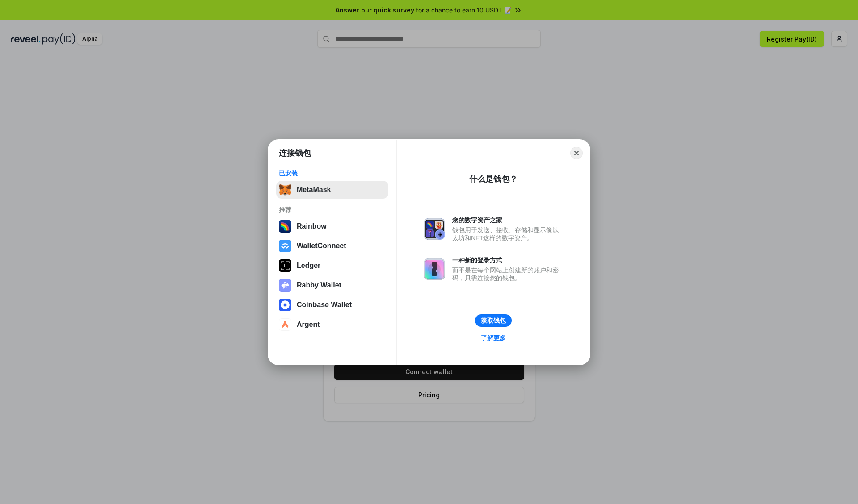  What do you see at coordinates (295, 153) in the screenshot?
I see `h1: 连接钱包` at bounding box center [295, 153].